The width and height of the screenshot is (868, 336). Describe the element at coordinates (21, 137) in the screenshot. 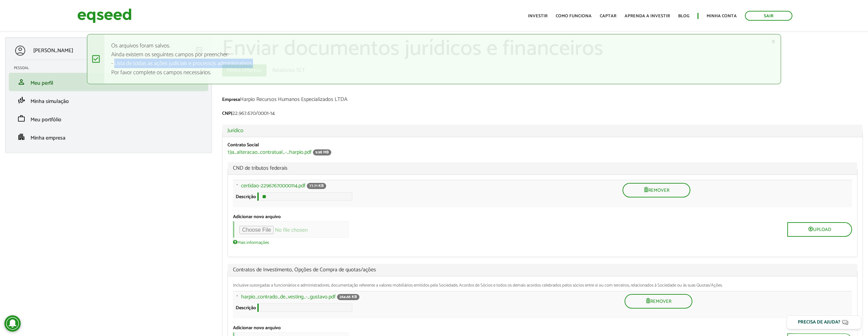

I see `span: apartment` at that location.